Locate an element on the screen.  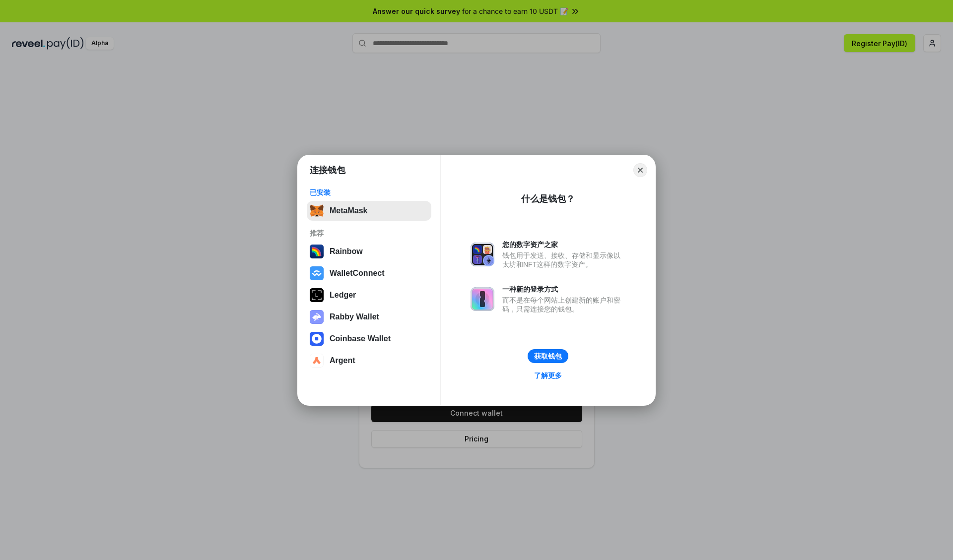
div: 已安装 is located at coordinates (368, 192).